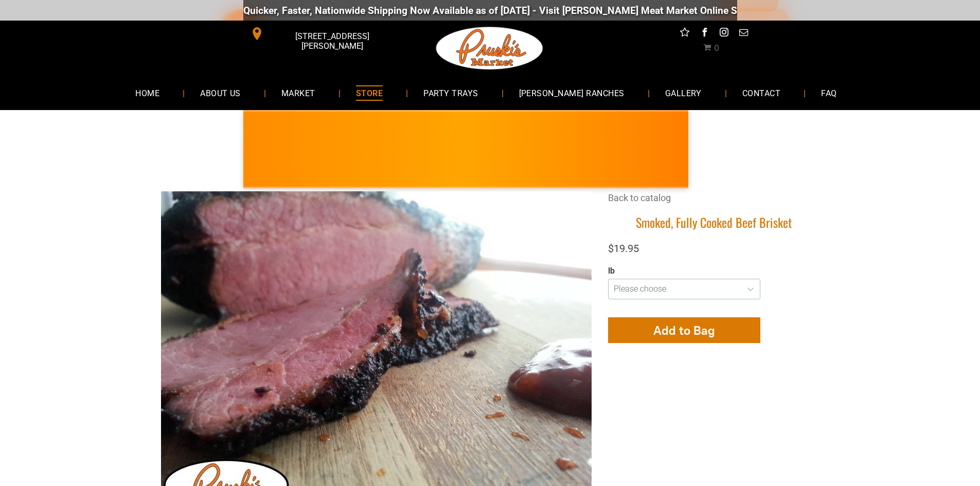 This screenshot has height=486, width=980. Describe the element at coordinates (147, 93) in the screenshot. I see `a: HOME` at that location.